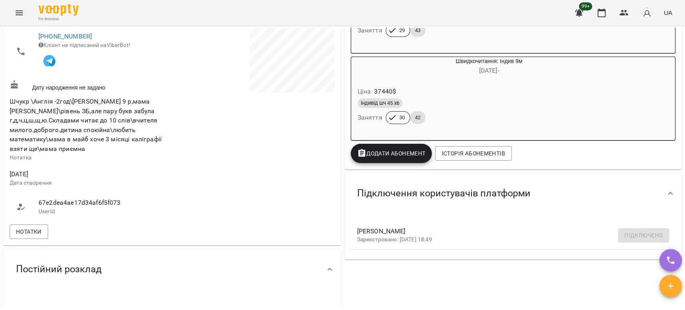 The width and height of the screenshot is (685, 310). I want to click on span: 42, so click(418, 118).